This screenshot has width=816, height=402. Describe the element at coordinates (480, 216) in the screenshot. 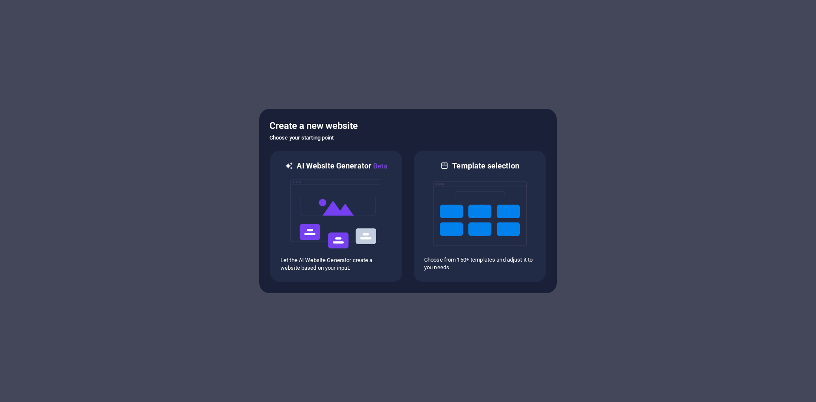

I see `div: Template selectionChoose from 150+ templates and adjust it to you needs.` at that location.